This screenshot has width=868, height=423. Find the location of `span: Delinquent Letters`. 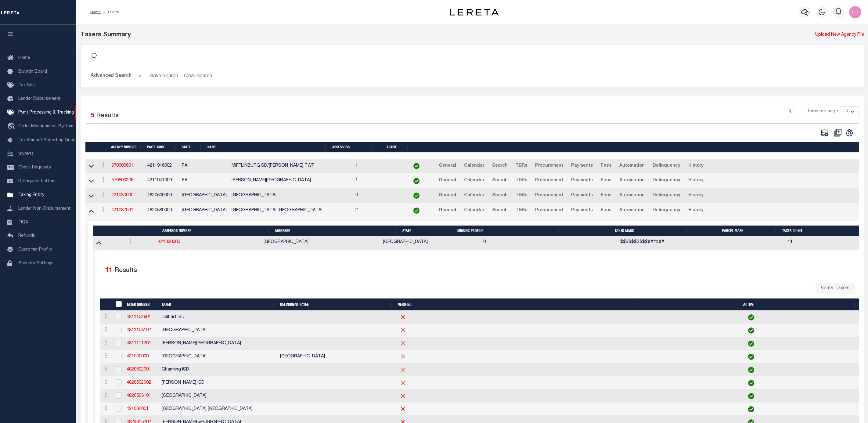

span: Delinquent Letters is located at coordinates (37, 182).